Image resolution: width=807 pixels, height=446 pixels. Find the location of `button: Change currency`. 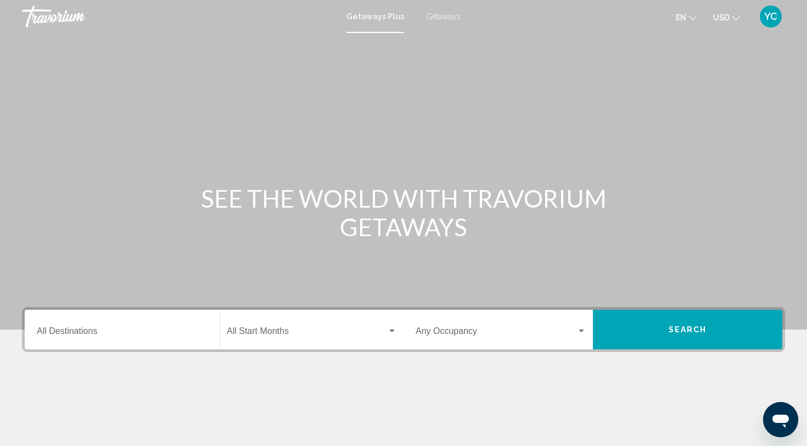

button: Change currency is located at coordinates (726, 17).